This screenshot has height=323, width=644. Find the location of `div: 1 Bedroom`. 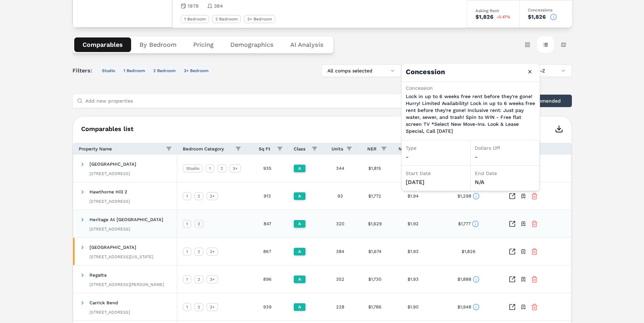

div: 1 Bedroom is located at coordinates (195, 19).